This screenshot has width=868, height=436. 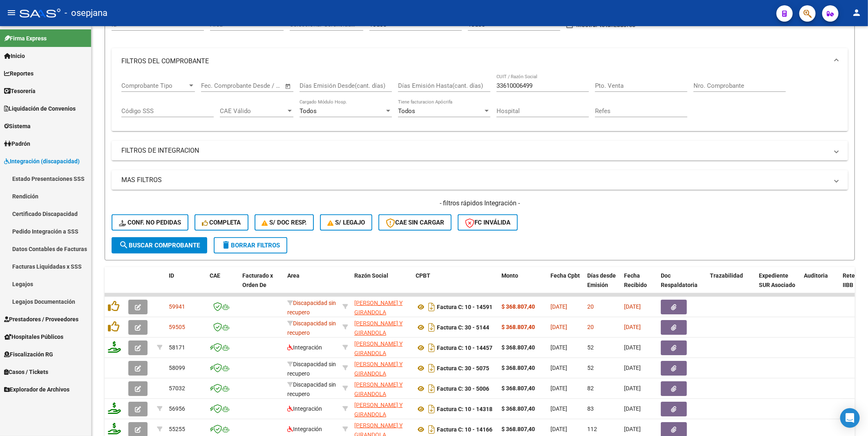 What do you see at coordinates (463, 389) in the screenshot?
I see `strong: Factura C: 30 - 5006` at bounding box center [463, 389].